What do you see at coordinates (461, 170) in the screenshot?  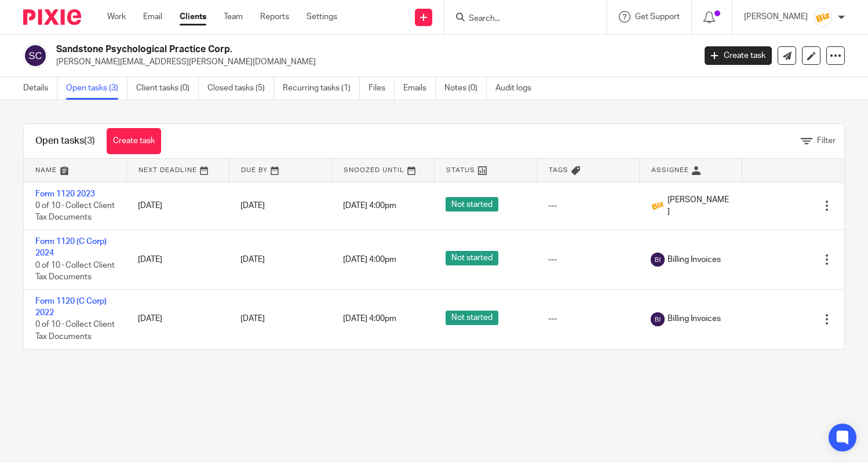 I see `span: Status` at bounding box center [461, 170].